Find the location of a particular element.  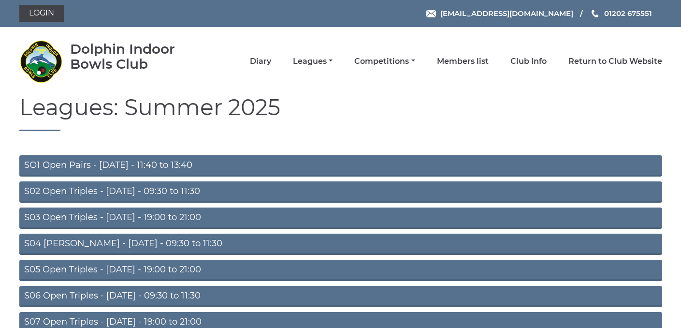

a: Club Info is located at coordinates (528, 61).